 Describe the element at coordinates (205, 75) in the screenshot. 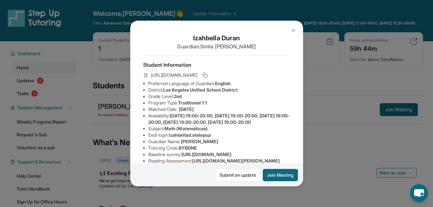

I see `button: Copy link` at that location.